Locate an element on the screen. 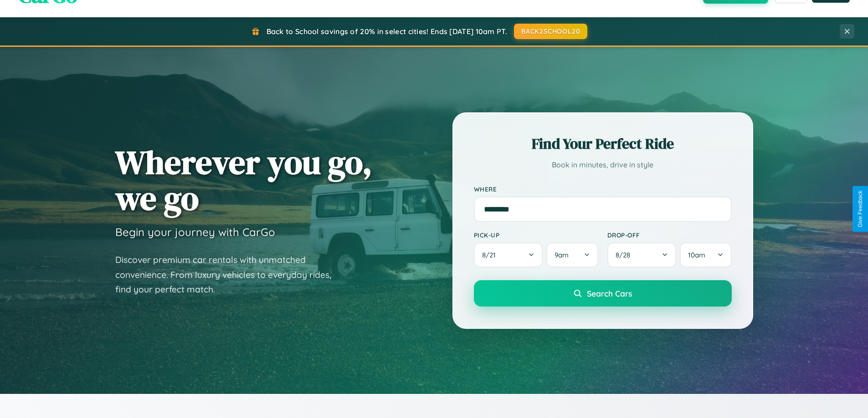 The image size is (868, 418). div: Give Feedback is located at coordinates (860, 209).